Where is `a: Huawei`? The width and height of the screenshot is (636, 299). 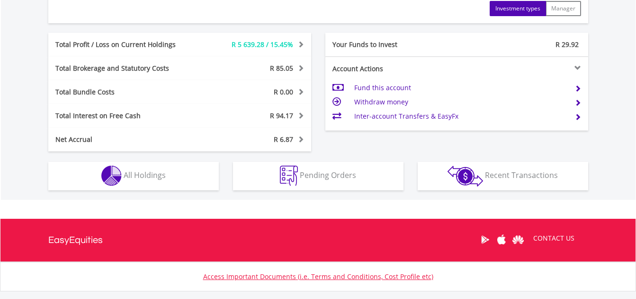 a: Huawei is located at coordinates (518, 239).